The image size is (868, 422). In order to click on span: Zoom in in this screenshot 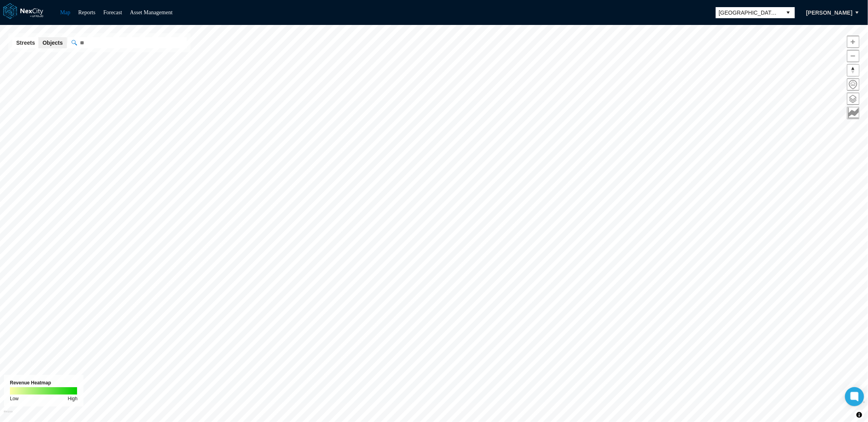, I will do `click(853, 42)`.